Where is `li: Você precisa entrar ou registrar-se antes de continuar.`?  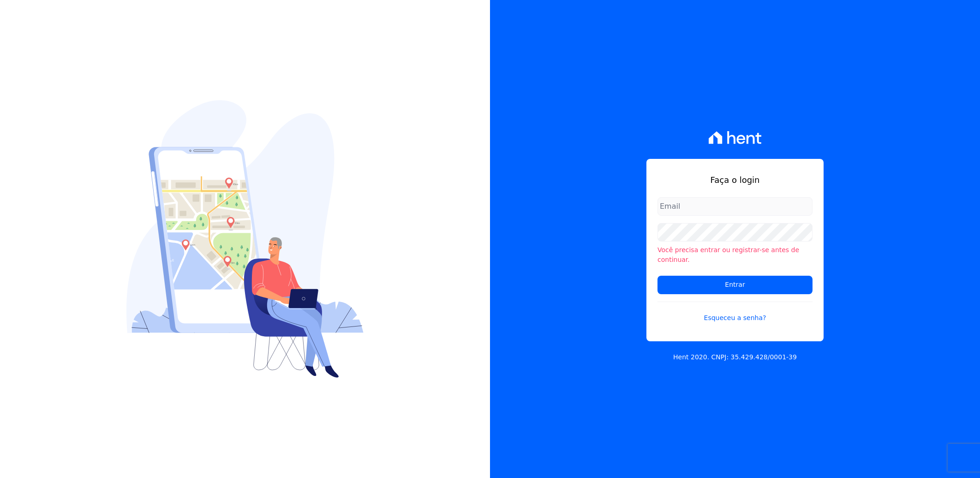
li: Você precisa entrar ou registrar-se antes de continuar. is located at coordinates (735, 255).